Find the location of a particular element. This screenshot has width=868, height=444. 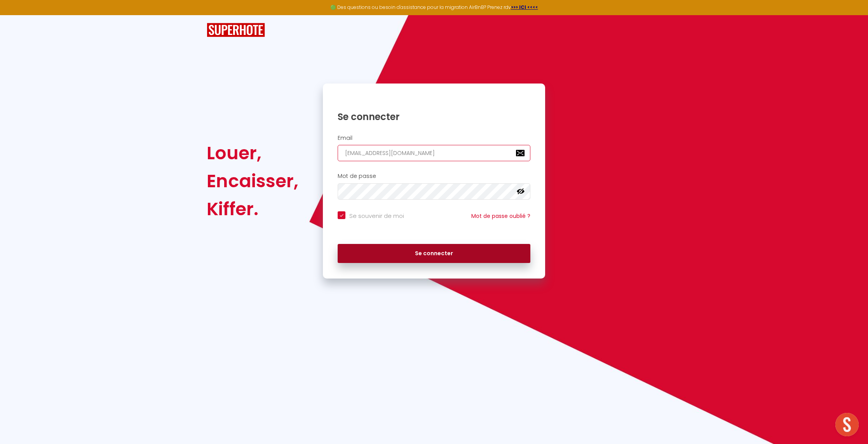

div: Louer, is located at coordinates (253, 153).